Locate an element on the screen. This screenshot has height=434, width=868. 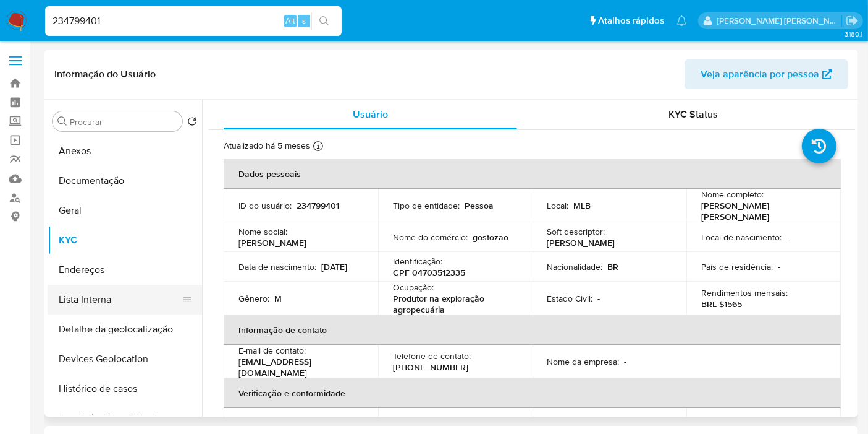
button: Anexos is located at coordinates (125, 151).